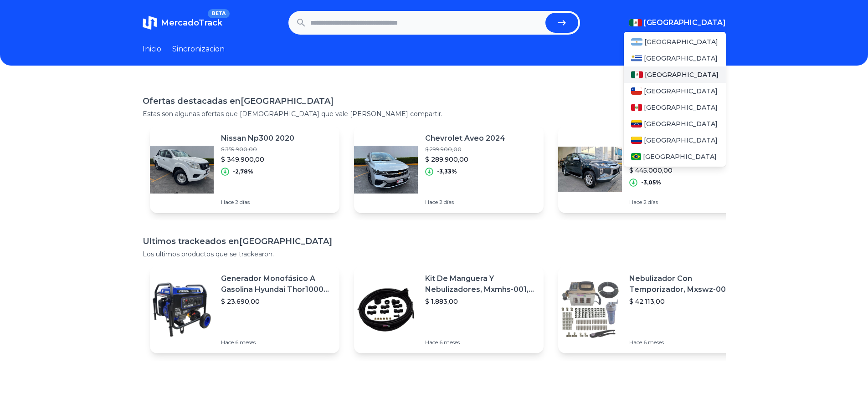 This screenshot has width=868, height=408. Describe the element at coordinates (636, 108) in the screenshot. I see `img: Peru` at that location.